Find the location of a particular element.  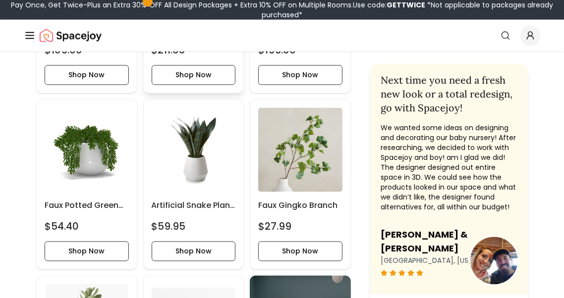

p: We wanted some ideas on designing and decorating our baby nursery! After researching, we decided ... is located at coordinates (449, 168).